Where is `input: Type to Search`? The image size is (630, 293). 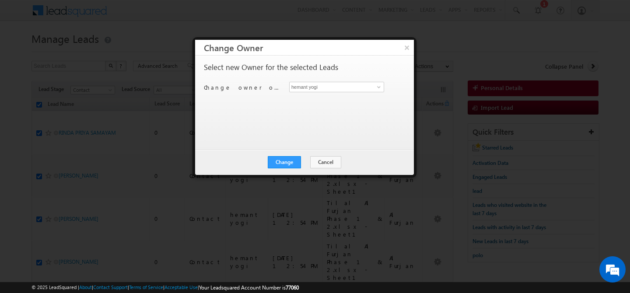
input: Type to Search is located at coordinates (337, 87).